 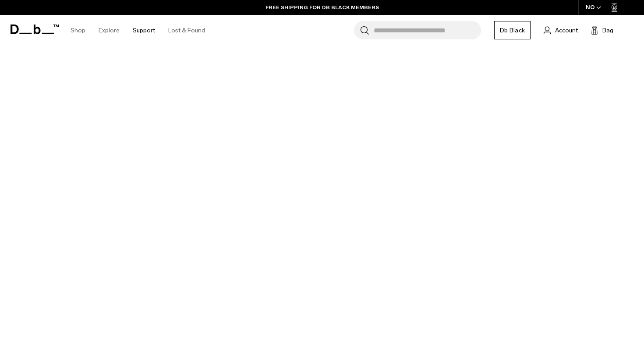 What do you see at coordinates (78, 30) in the screenshot?
I see `a: Shop` at bounding box center [78, 30].